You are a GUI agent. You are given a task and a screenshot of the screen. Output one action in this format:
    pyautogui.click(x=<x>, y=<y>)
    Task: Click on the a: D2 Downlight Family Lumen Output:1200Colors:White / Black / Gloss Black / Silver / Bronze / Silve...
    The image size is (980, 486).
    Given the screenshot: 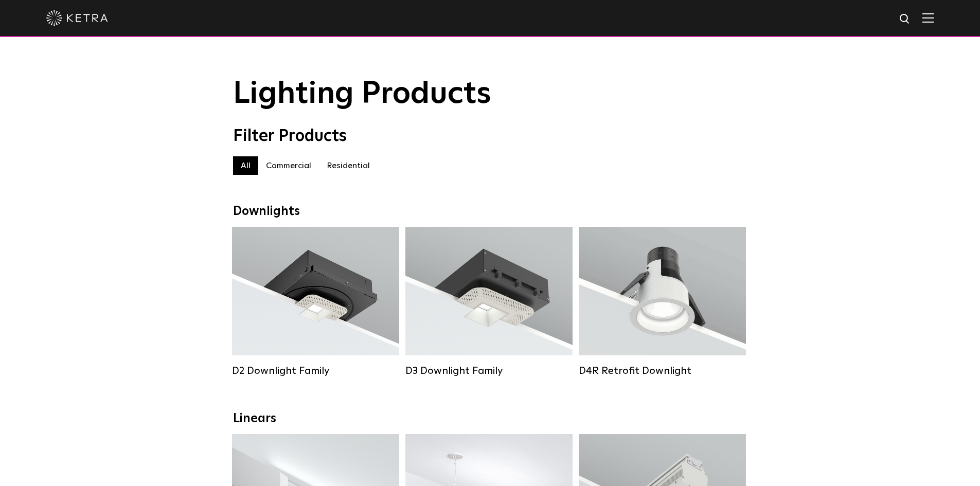 What is the action you would take?
    pyautogui.click(x=315, y=302)
    